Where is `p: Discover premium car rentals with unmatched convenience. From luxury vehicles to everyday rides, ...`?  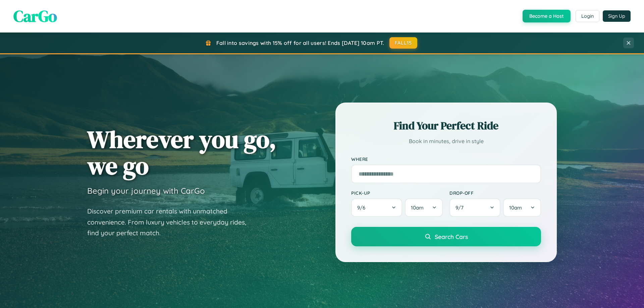
p: Discover premium car rentals with unmatched convenience. From luxury vehicles to everyday rides, ... is located at coordinates (171, 223).